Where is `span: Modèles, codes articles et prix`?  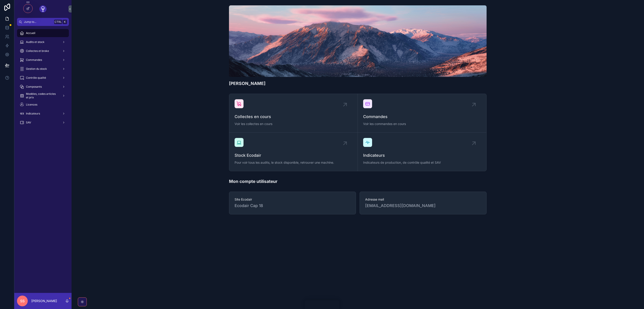 span: Modèles, codes articles et prix is located at coordinates (42, 96).